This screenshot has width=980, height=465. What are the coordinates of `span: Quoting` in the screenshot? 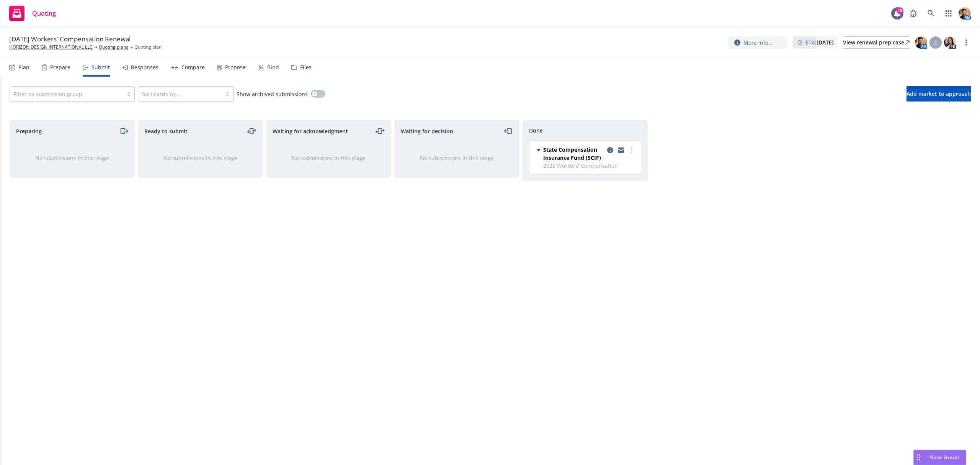 It's located at (44, 14).